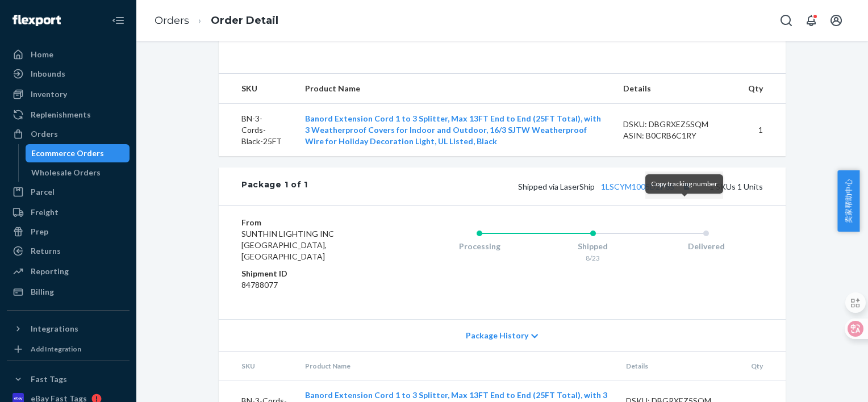  Describe the element at coordinates (68, 329) in the screenshot. I see `button: Integrations` at that location.